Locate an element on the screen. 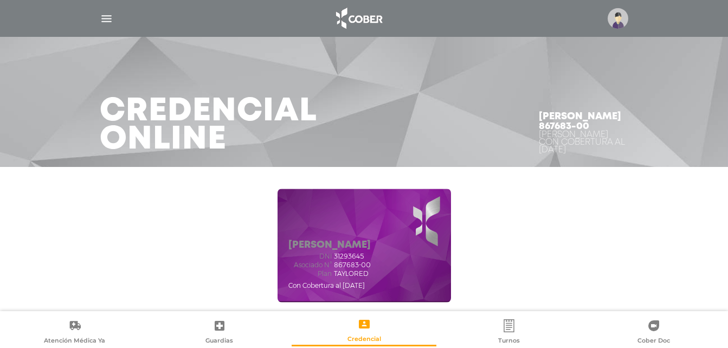 Image resolution: width=728 pixels, height=348 pixels. span: Atención Médica Ya is located at coordinates (74, 341).